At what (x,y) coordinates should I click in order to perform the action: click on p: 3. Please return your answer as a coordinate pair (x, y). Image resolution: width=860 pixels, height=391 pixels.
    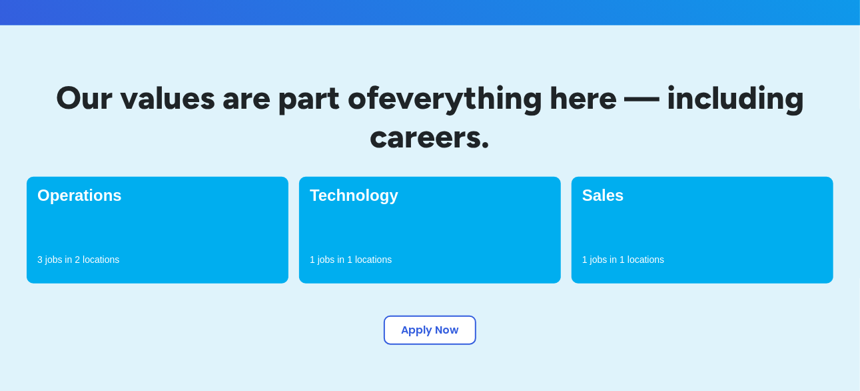
    Looking at the image, I should click on (40, 259).